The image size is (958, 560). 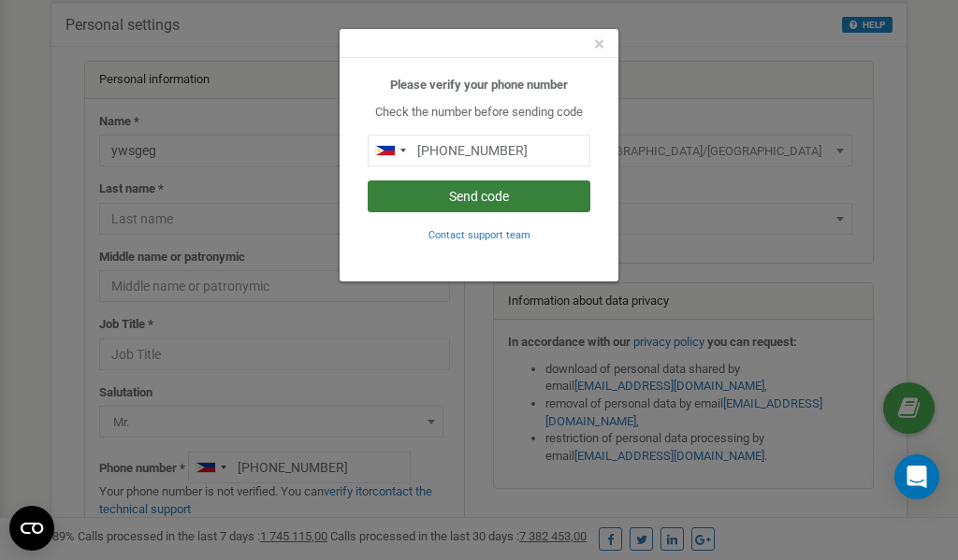 What do you see at coordinates (479, 196) in the screenshot?
I see `button: Send code` at bounding box center [479, 196].